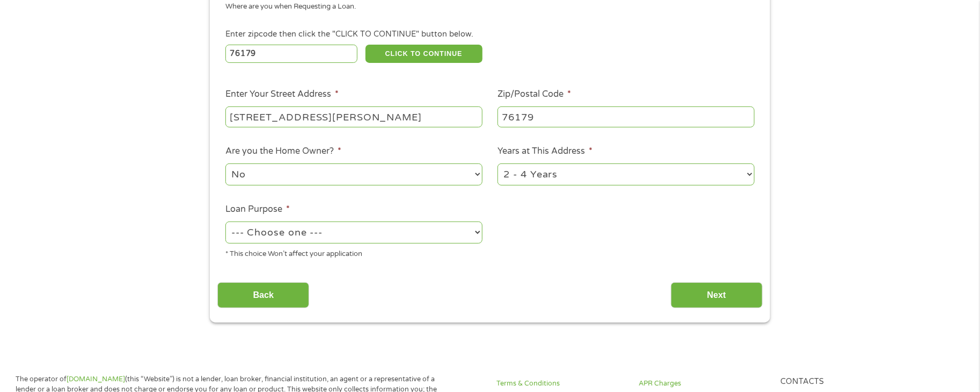  I want to click on input: Next, so click(717, 295).